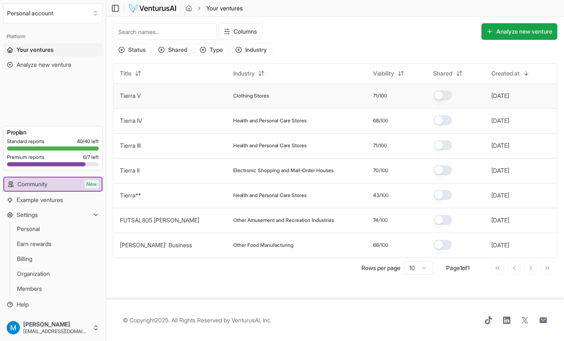 The width and height of the screenshot is (564, 341). Describe the element at coordinates (53, 289) in the screenshot. I see `a: Members` at that location.